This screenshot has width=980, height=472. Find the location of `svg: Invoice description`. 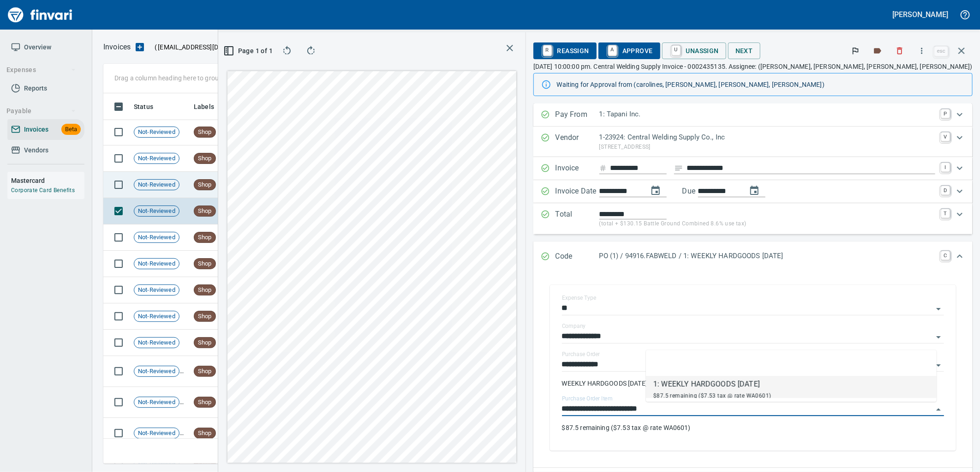

svg: Invoice description is located at coordinates (679, 168).